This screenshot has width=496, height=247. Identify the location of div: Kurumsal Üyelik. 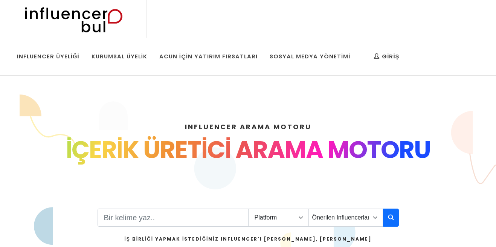
(119, 56).